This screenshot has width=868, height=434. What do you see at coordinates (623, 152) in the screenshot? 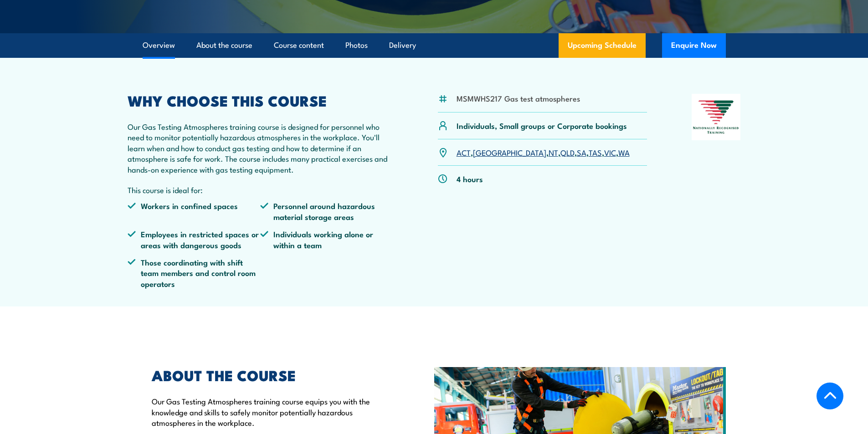
I see `a: WA` at bounding box center [623, 152].